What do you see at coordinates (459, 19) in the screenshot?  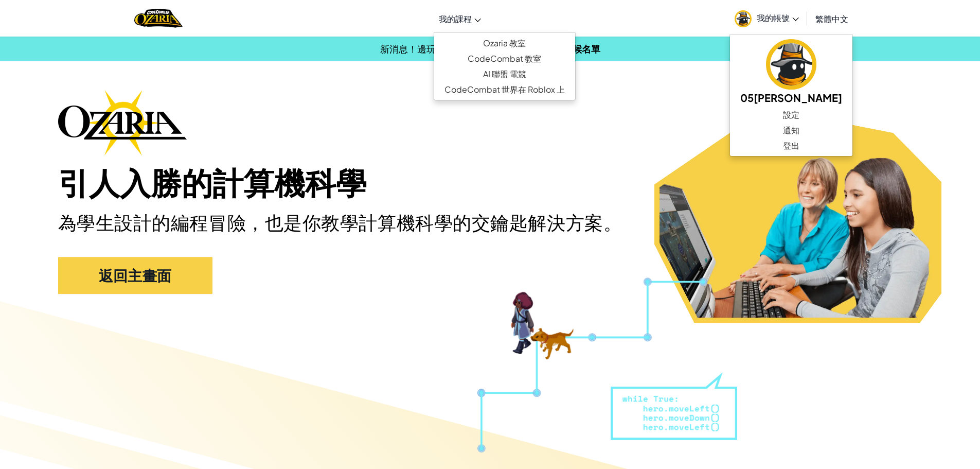 I see `a: 我的課程` at bounding box center [459, 19].